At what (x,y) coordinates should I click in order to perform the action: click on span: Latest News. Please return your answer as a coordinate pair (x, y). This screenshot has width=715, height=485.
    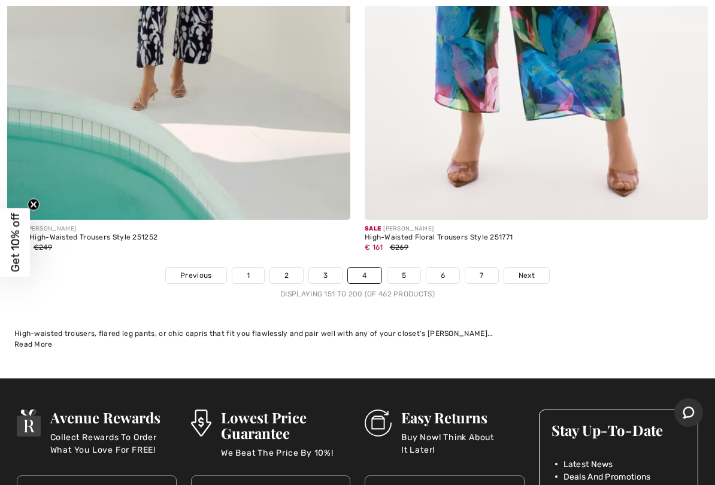
    Looking at the image, I should click on (588, 464).